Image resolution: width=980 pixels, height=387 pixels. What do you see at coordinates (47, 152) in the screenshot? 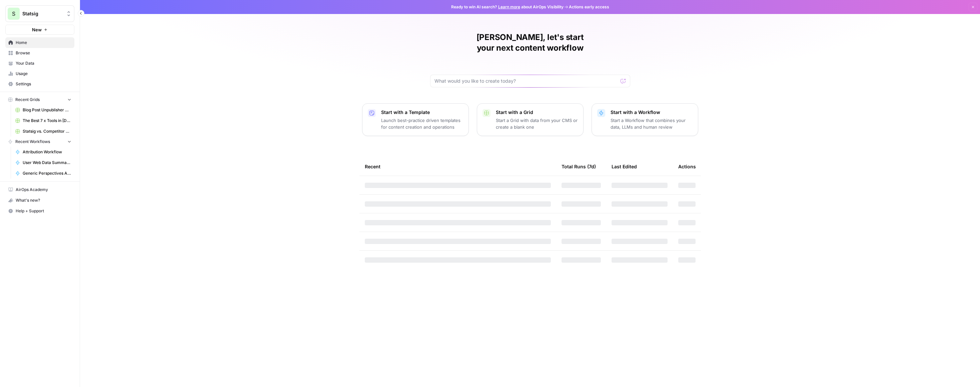
I see `span: Attribution Workflow` at bounding box center [47, 152].